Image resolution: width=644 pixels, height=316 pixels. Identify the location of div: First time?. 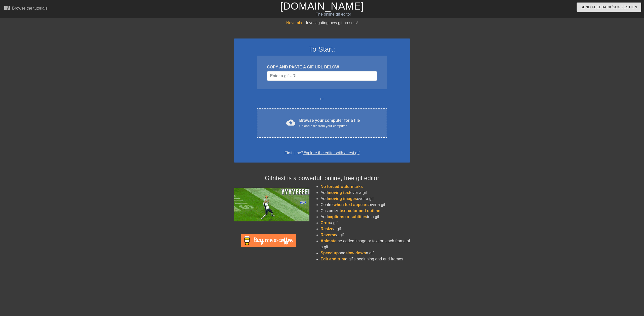
(322, 153).